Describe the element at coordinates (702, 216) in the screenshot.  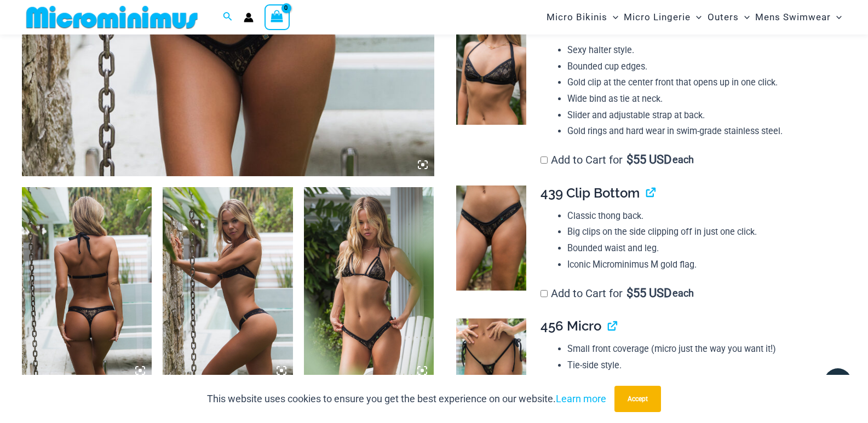
I see `li: Classic thong back.` at that location.